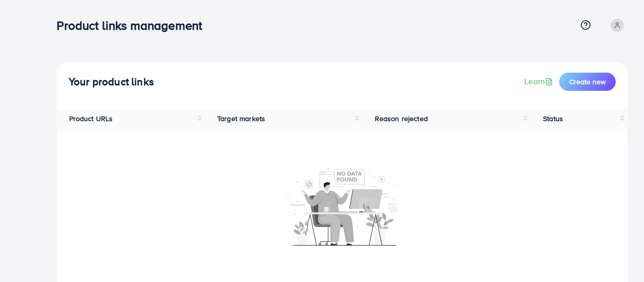 This screenshot has width=644, height=282. I want to click on span: Product URLs, so click(91, 119).